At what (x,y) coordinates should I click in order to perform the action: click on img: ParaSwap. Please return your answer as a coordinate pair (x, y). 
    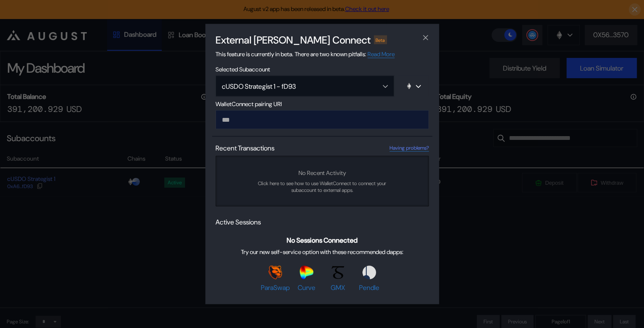
    Looking at the image, I should click on (276, 272).